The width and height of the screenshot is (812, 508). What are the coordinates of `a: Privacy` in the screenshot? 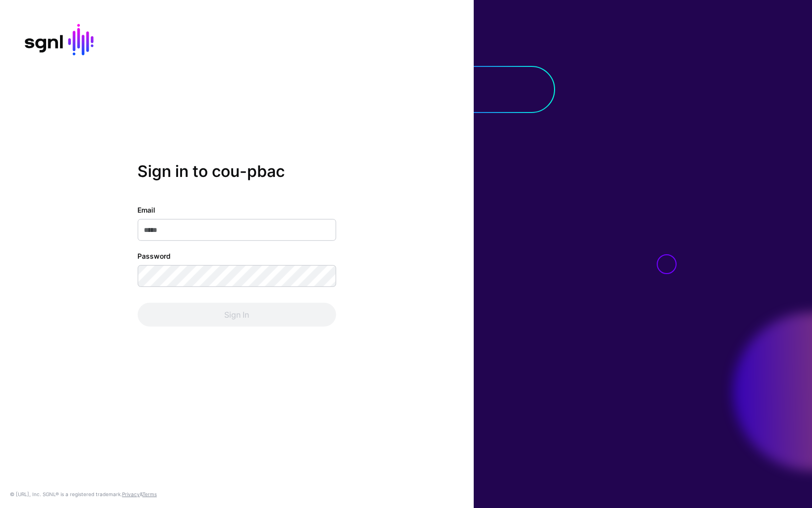 It's located at (131, 494).